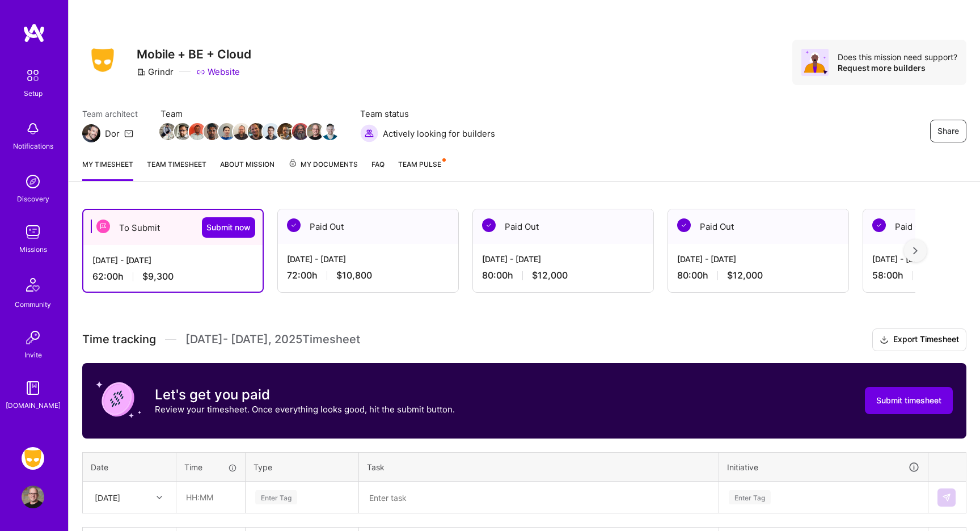 The image size is (980, 531). Describe the element at coordinates (92, 134) in the screenshot. I see `img: Team Architect` at that location.